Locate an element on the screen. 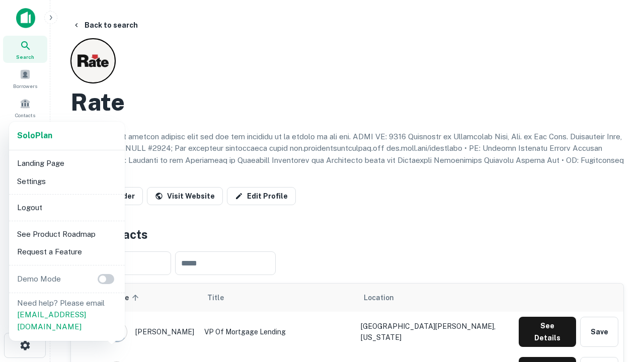  div: Chat Widget is located at coordinates (618, 274).